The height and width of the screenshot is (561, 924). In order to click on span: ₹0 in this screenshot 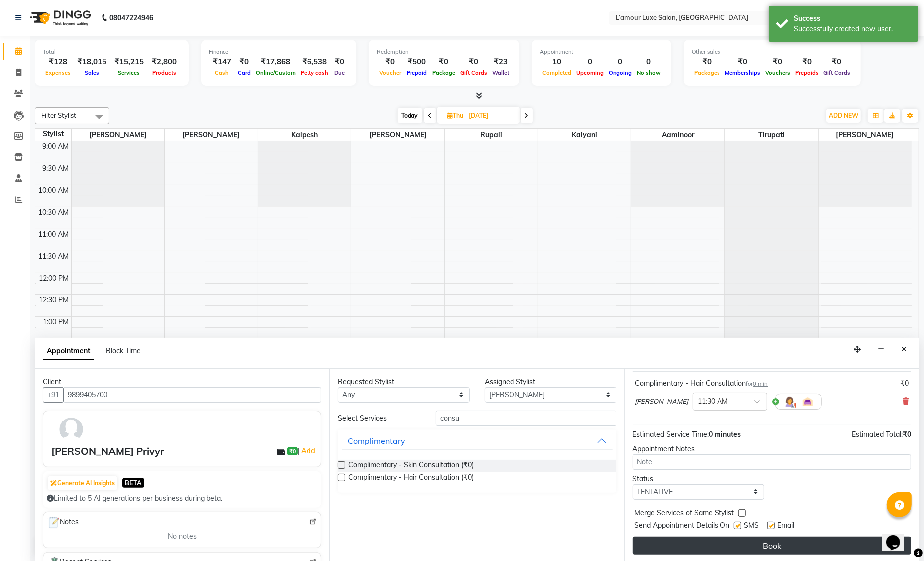, I will do `click(907, 435)`.